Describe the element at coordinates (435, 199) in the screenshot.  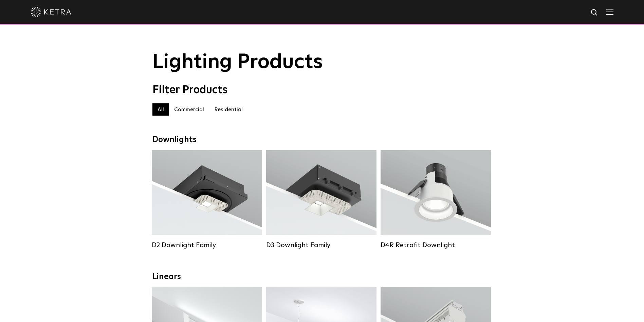
I see `a: D4R Retrofit Downlight Lumen Output:800Colors:White / BlackBeam Angles:15° / 25° / 40° / 60°Watta...` at that location.